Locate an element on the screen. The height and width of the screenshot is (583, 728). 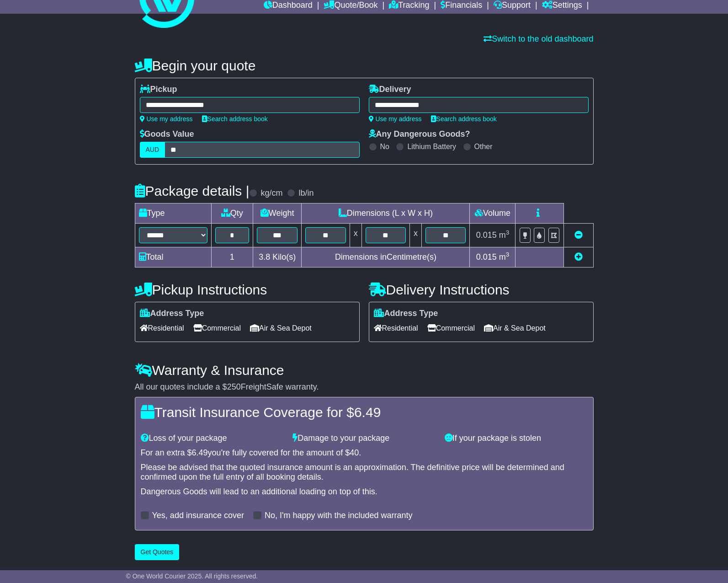
h4: Package details | is located at coordinates (192, 191).